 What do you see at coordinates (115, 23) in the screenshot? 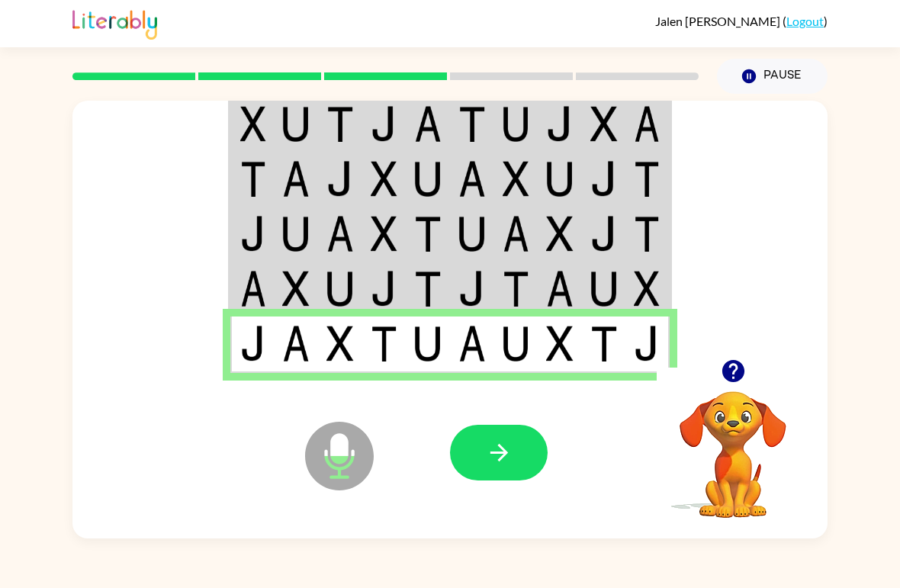
I see `img: Literably` at bounding box center [115, 23].